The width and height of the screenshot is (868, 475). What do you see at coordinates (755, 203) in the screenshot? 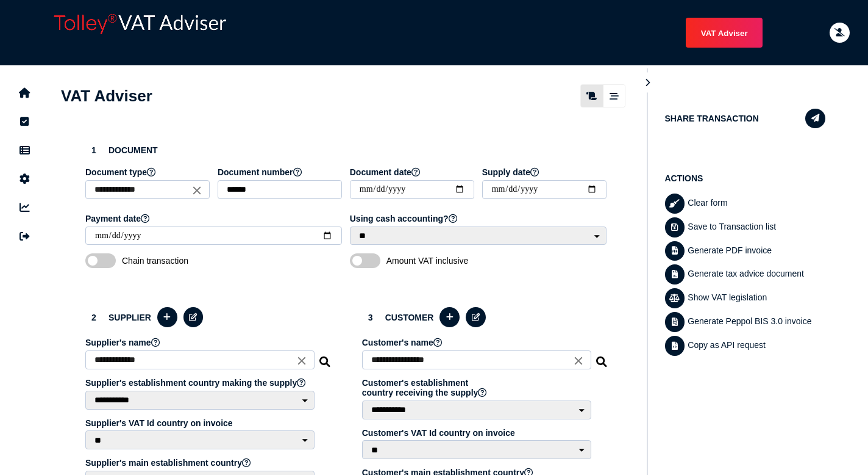
I see `div: Clear form` at bounding box center [755, 203].